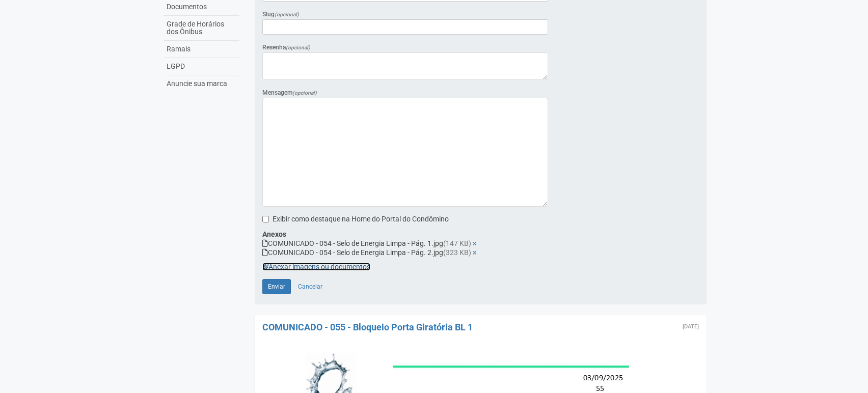 This screenshot has height=393, width=868. What do you see at coordinates (368, 327) in the screenshot?
I see `a: COMUNICADO - 055 - Bloqueio Porta Giratória BL 1` at bounding box center [368, 327].